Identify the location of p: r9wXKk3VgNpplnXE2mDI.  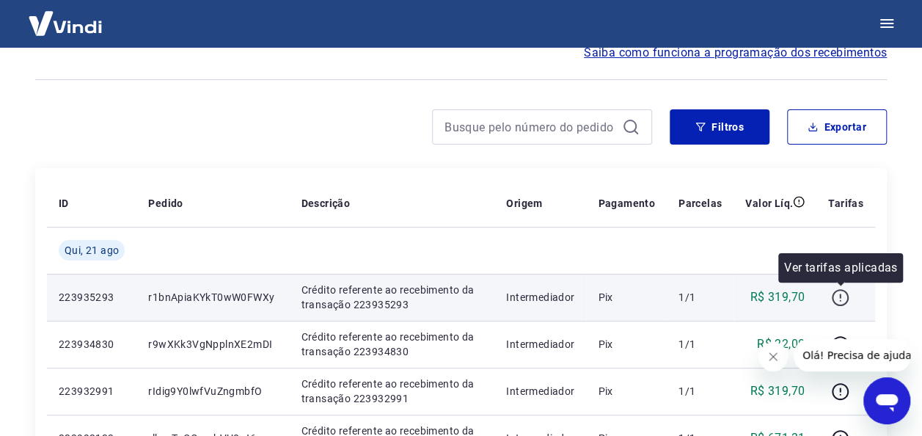
(213, 344).